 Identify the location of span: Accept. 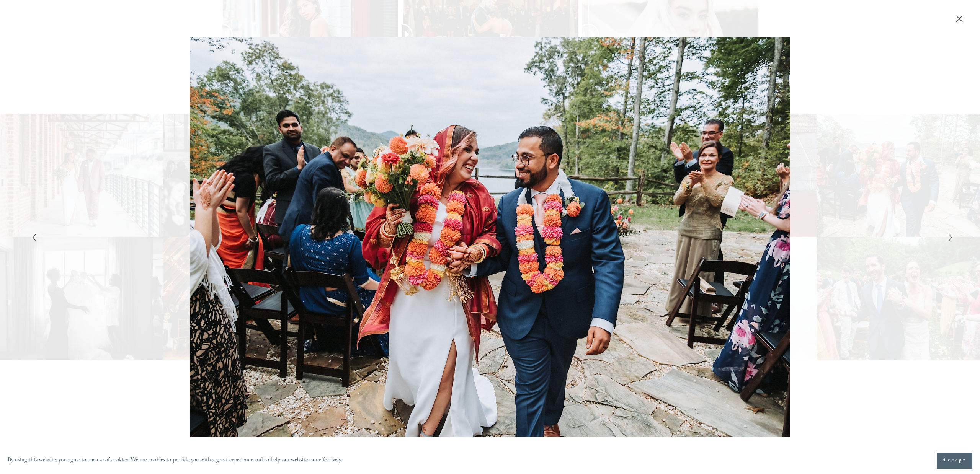
(954, 461).